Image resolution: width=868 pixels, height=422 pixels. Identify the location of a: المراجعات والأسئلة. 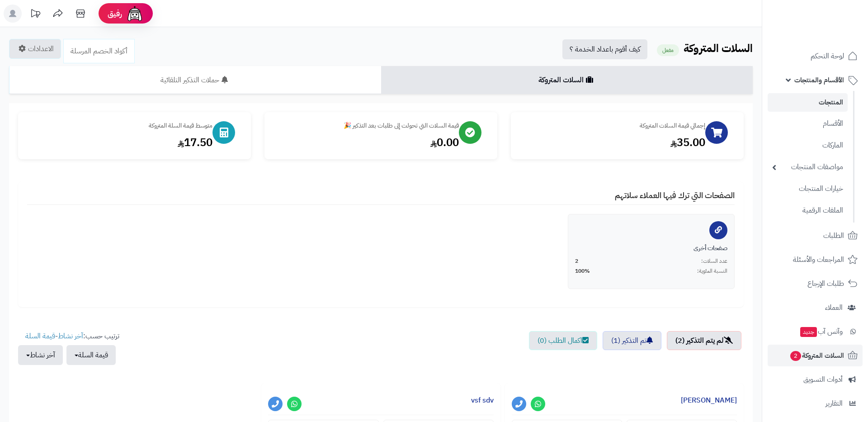
(816, 259).